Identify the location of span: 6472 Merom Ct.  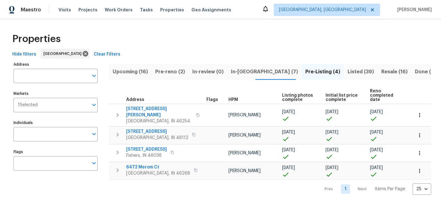
(158, 167).